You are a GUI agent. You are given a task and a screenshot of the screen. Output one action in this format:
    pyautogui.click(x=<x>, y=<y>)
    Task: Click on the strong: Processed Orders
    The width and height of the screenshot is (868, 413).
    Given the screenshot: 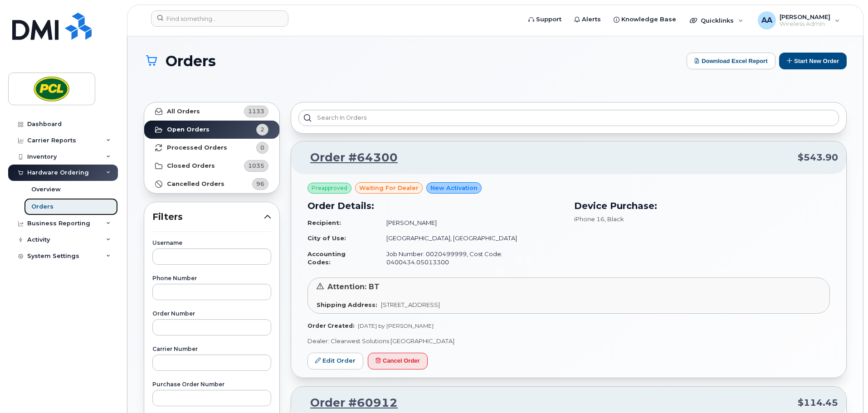 What is the action you would take?
    pyautogui.click(x=196, y=148)
    